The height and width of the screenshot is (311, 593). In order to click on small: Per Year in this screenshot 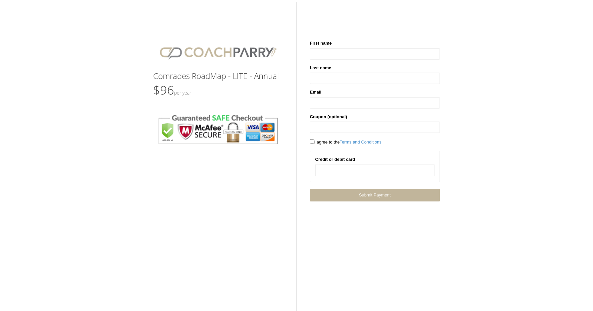, I will do `click(183, 93)`.